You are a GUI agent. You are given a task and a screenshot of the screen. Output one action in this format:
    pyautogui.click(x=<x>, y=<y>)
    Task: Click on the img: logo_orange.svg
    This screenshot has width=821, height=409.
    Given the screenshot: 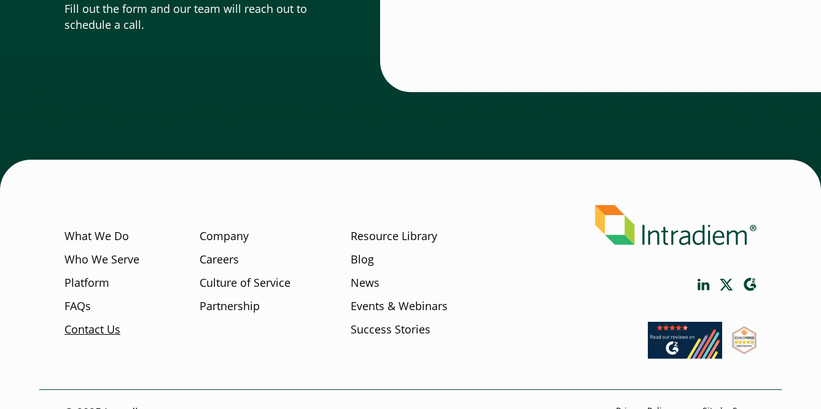 What is the action you would take?
    pyautogui.click(x=25, y=25)
    